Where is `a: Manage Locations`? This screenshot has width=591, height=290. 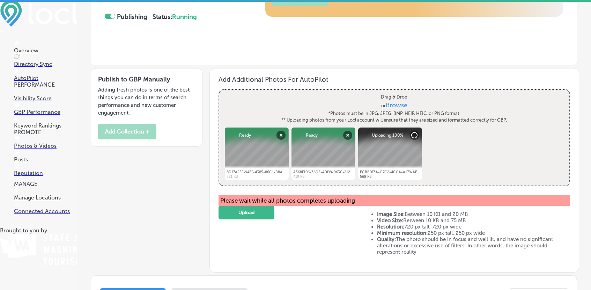
a: Manage Locations is located at coordinates (45, 194).